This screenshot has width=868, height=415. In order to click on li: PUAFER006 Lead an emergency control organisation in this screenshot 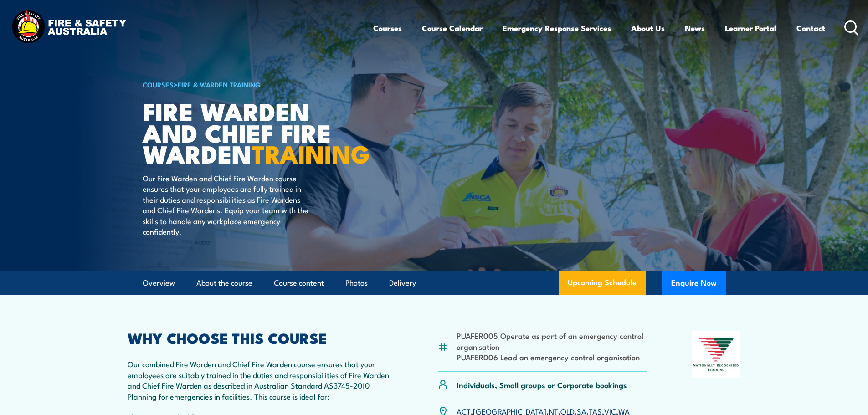, I will do `click(551, 357)`.